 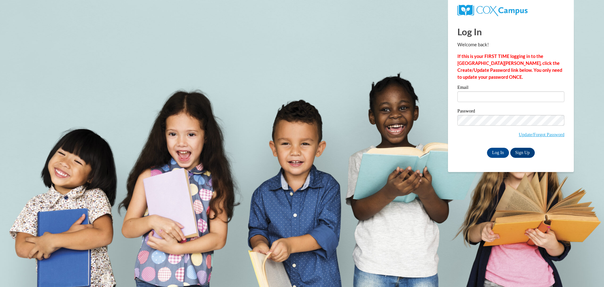 What do you see at coordinates (511, 31) in the screenshot?
I see `h1: Log In` at bounding box center [511, 31].